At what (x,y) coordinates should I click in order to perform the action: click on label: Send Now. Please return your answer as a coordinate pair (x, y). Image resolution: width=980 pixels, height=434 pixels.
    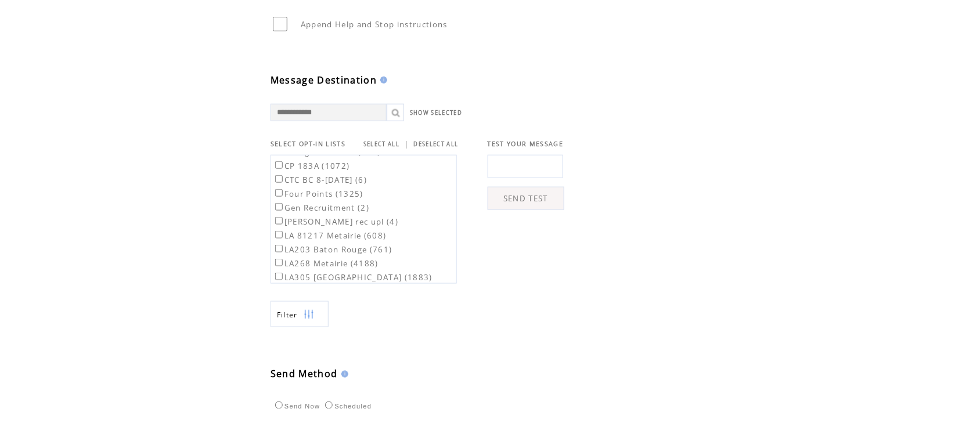
    Looking at the image, I should click on (296, 407).